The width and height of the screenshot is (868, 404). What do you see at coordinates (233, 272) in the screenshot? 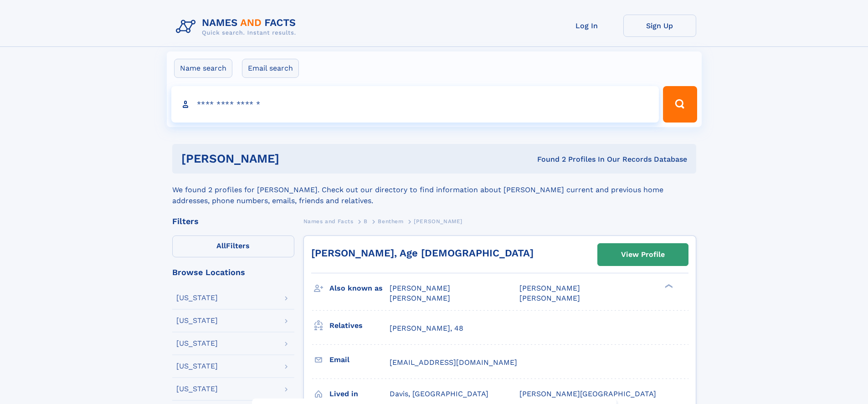
I see `div: Browse Locations` at bounding box center [233, 272].